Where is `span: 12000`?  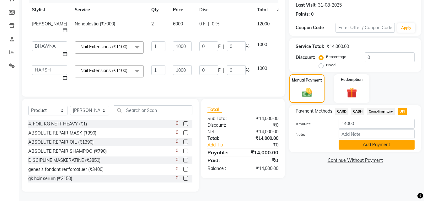 span: 12000 is located at coordinates (263, 24).